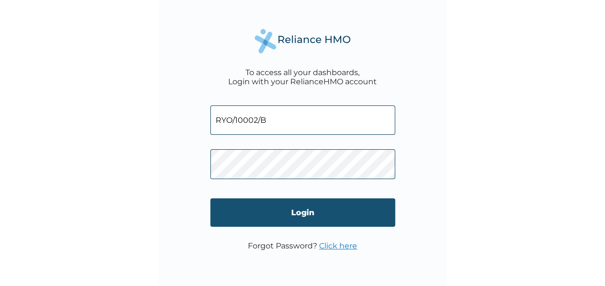  I want to click on a: Click here, so click(338, 245).